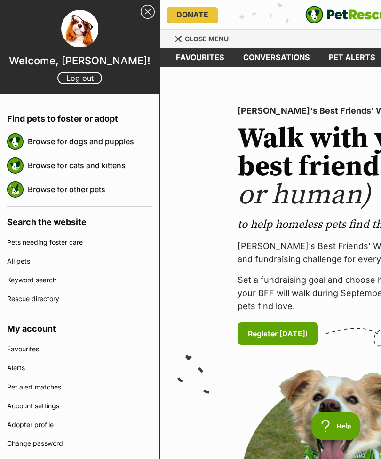 The width and height of the screenshot is (381, 459). Describe the element at coordinates (79, 368) in the screenshot. I see `a: Alerts` at that location.